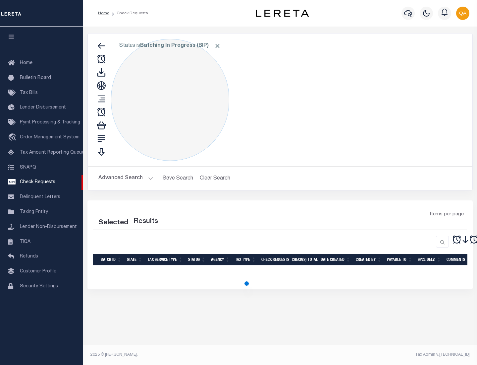 The image size is (477, 365). Describe the element at coordinates (459, 259) in the screenshot. I see `th: Comments` at that location.